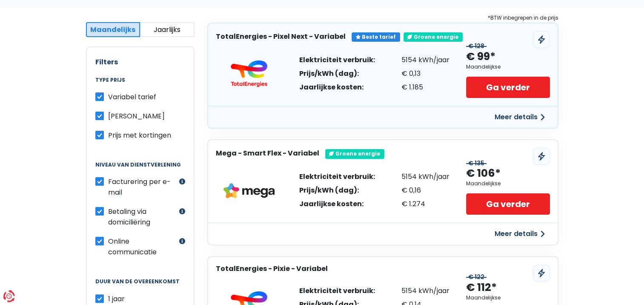 Image resolution: width=644 pixels, height=305 pixels. What do you see at coordinates (481, 287) in the screenshot?
I see `div: € 112*` at bounding box center [481, 287].